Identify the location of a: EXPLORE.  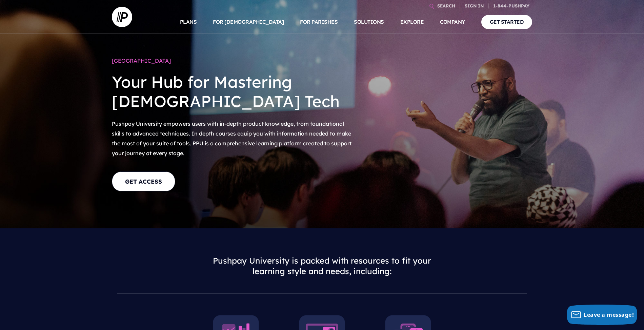
(412, 22).